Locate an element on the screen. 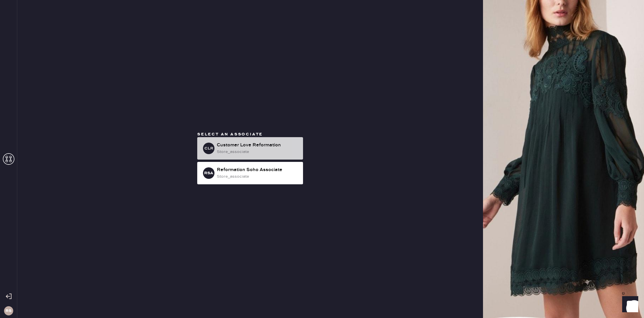 Image resolution: width=644 pixels, height=318 pixels. h3: CLR is located at coordinates (209, 148).